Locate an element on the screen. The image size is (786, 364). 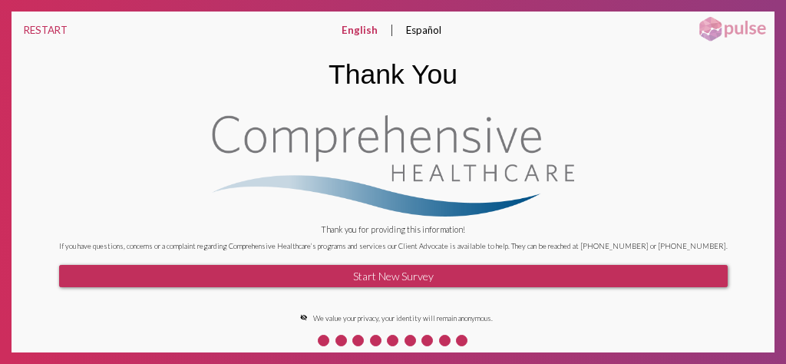
button: Español is located at coordinates (424, 30).